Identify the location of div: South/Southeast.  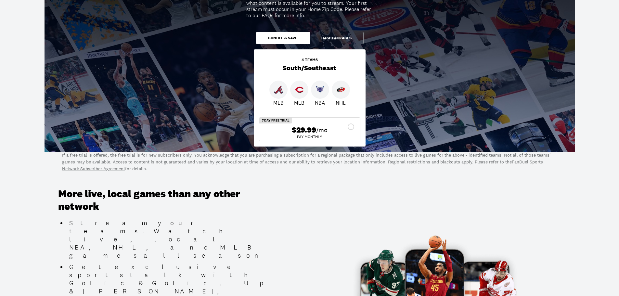
(310, 65).